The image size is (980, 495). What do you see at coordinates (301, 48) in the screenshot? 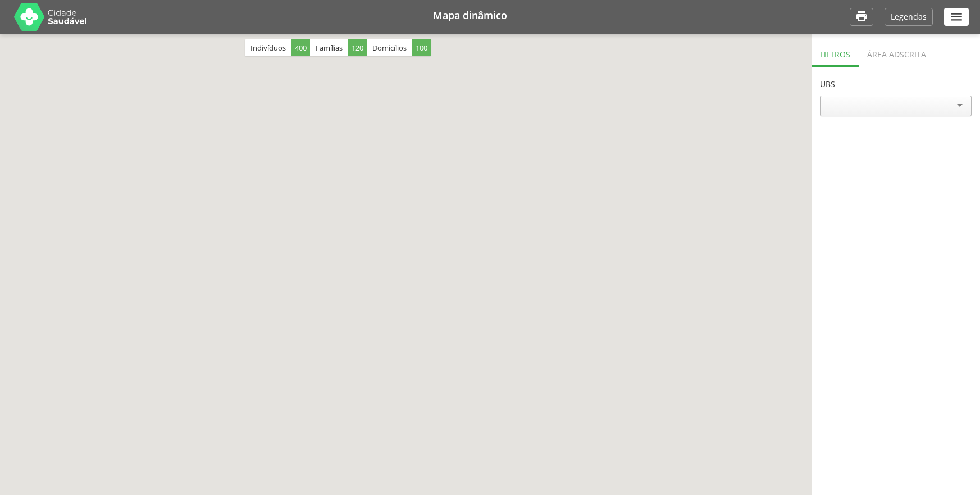
I see `span: 400` at bounding box center [301, 48].